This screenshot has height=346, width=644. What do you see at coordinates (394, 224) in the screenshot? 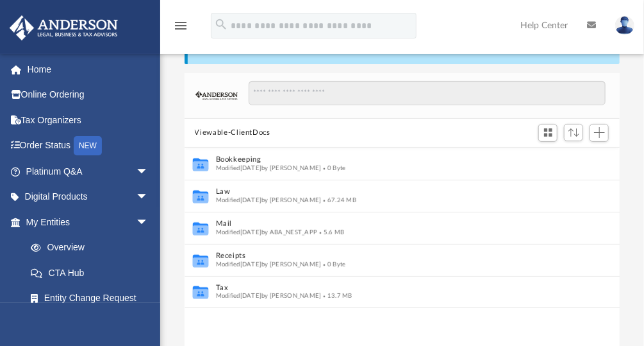
I see `button: Mail` at bounding box center [394, 224].